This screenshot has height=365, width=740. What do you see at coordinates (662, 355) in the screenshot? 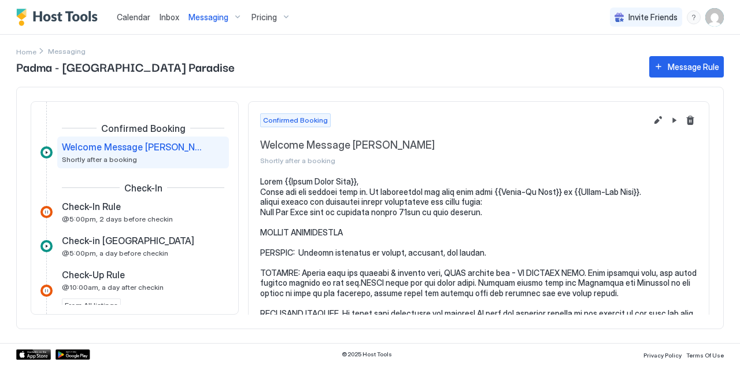
I see `span: Privacy Policy` at bounding box center [662, 355].